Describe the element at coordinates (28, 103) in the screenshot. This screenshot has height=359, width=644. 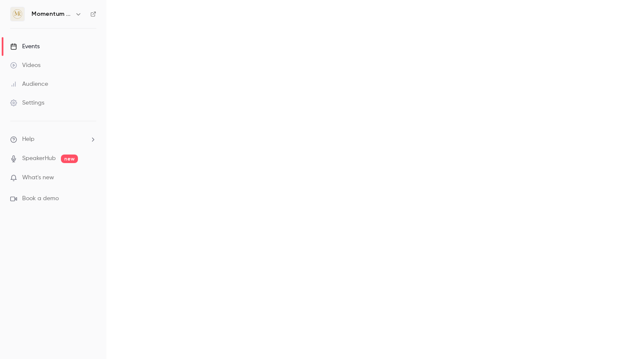
I see `div: Settings` at that location.